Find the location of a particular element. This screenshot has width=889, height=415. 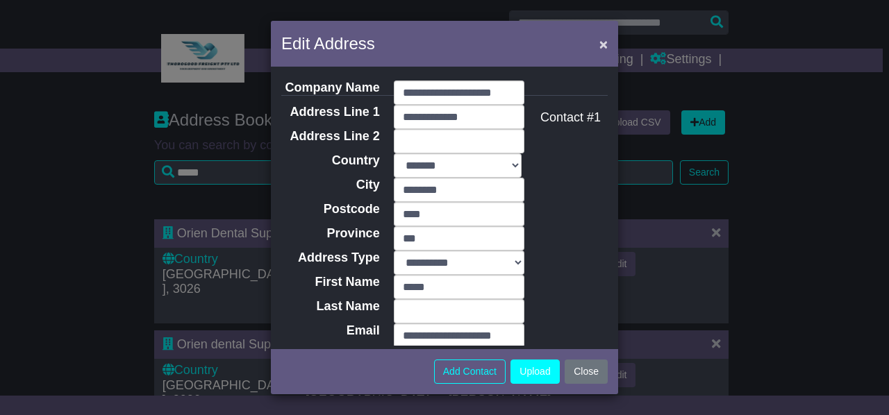

label: Postcode is located at coordinates (328, 210).